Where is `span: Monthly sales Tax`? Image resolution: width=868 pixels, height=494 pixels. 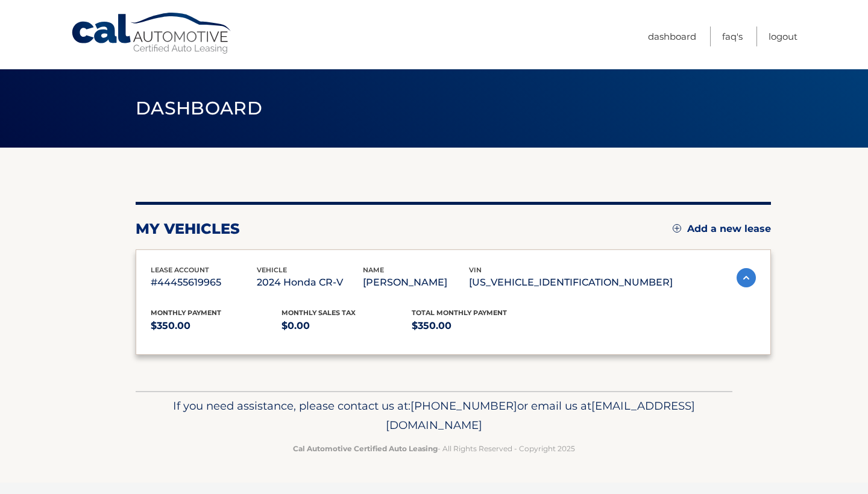
span: Monthly sales Tax is located at coordinates (319, 313).